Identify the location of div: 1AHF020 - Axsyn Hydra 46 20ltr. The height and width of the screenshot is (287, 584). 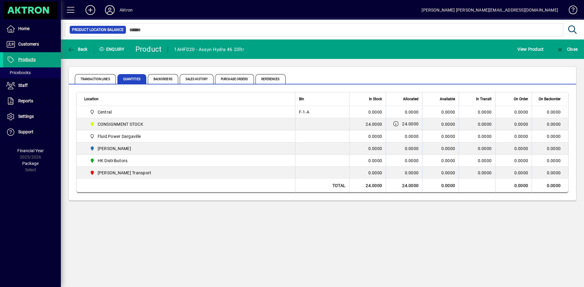
(209, 50).